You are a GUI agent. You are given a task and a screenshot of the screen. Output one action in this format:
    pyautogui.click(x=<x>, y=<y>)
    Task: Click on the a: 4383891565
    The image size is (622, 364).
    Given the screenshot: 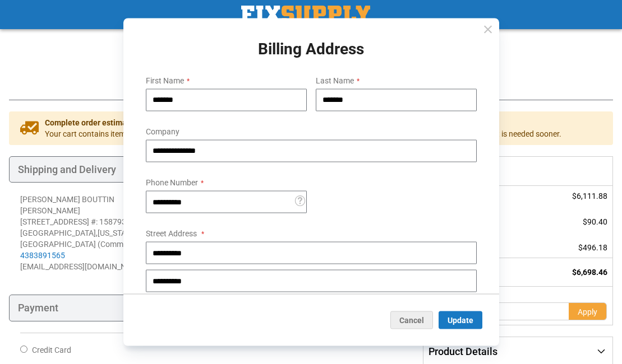 What is the action you would take?
    pyautogui.click(x=43, y=256)
    